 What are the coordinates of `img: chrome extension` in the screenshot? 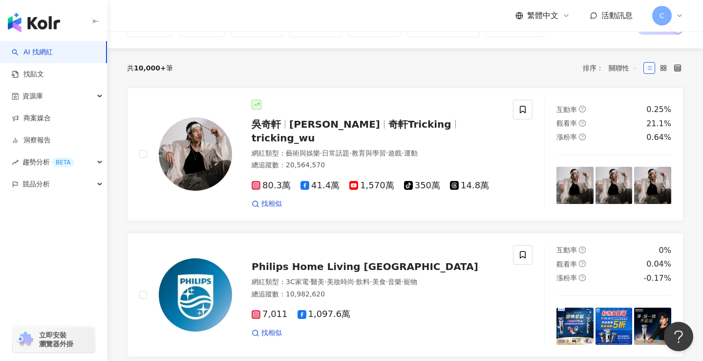 It's located at (25, 339).